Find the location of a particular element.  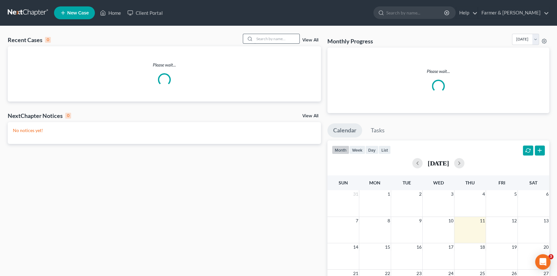

div: Recent Cases is located at coordinates (29, 40).